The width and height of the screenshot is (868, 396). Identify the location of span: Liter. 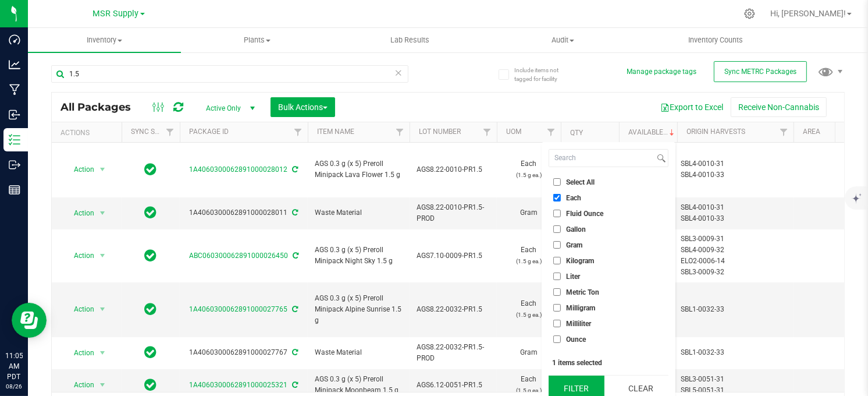
(573, 276).